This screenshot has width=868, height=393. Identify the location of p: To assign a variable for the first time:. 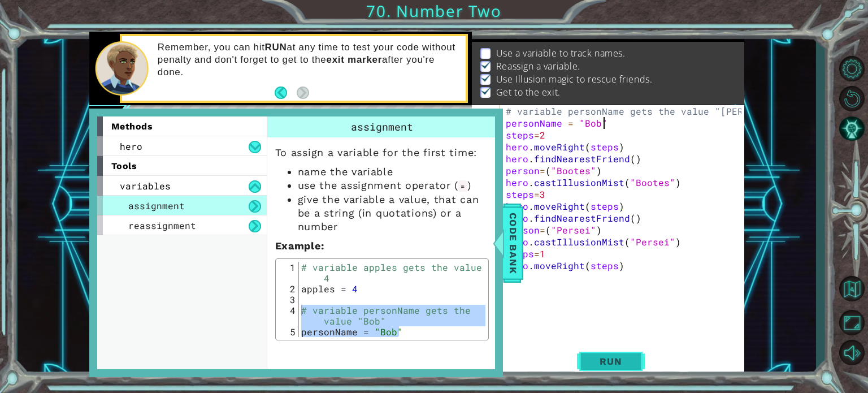
(382, 152).